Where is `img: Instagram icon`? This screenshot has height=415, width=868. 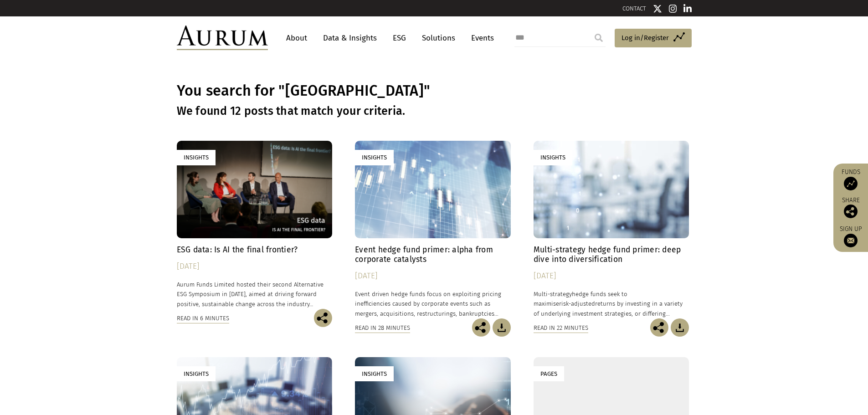 img: Instagram icon is located at coordinates (673, 9).